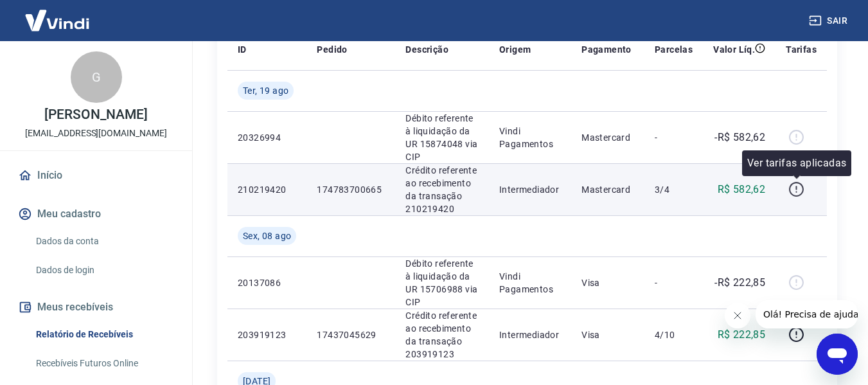 This screenshot has width=868, height=385. What do you see at coordinates (266, 335) in the screenshot?
I see `p: 203919123` at bounding box center [266, 335].